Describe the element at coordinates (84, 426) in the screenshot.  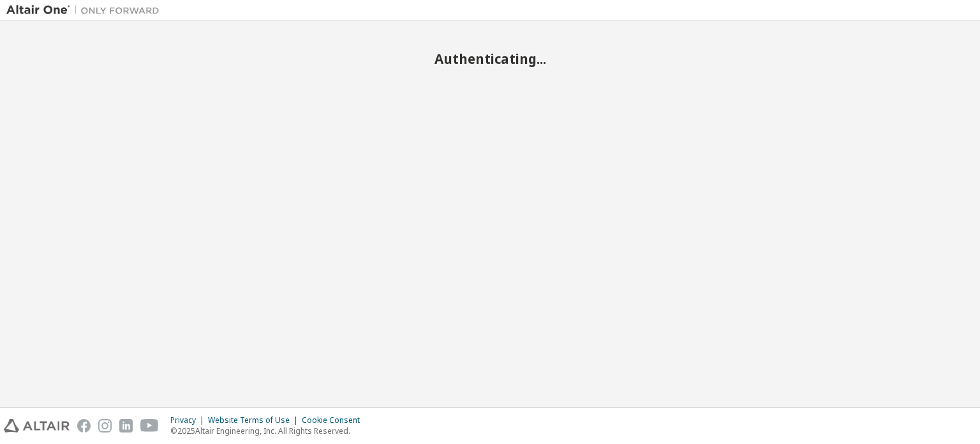
I see `img: facebook.svg` at that location.